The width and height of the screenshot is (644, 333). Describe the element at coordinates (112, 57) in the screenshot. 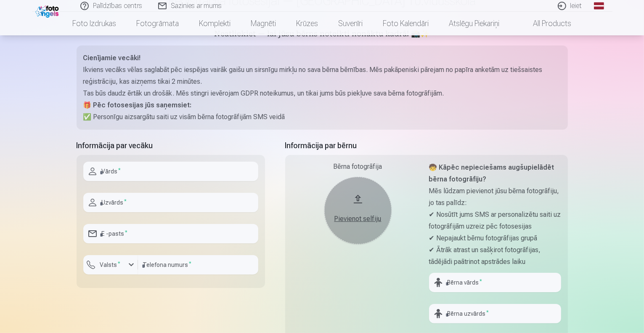

I see `strong: Cienījamie vecāki!` at that location.